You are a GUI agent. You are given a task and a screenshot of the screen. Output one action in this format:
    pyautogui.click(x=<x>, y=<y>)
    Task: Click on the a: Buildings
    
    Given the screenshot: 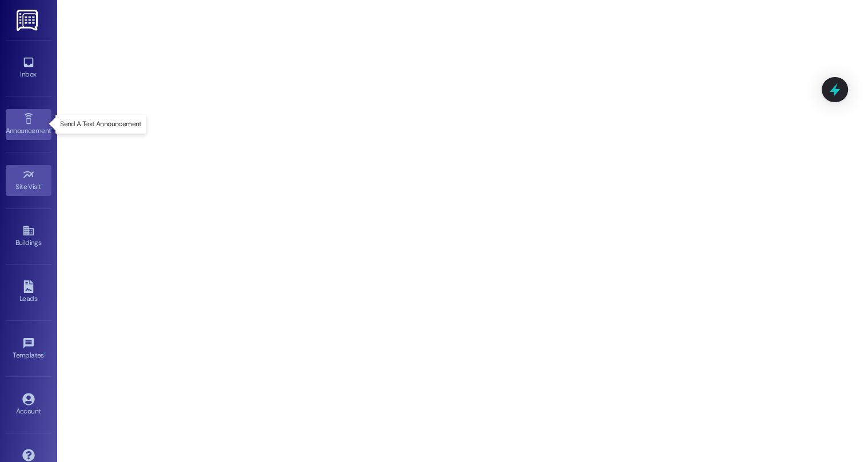 What is the action you would take?
    pyautogui.click(x=28, y=237)
    